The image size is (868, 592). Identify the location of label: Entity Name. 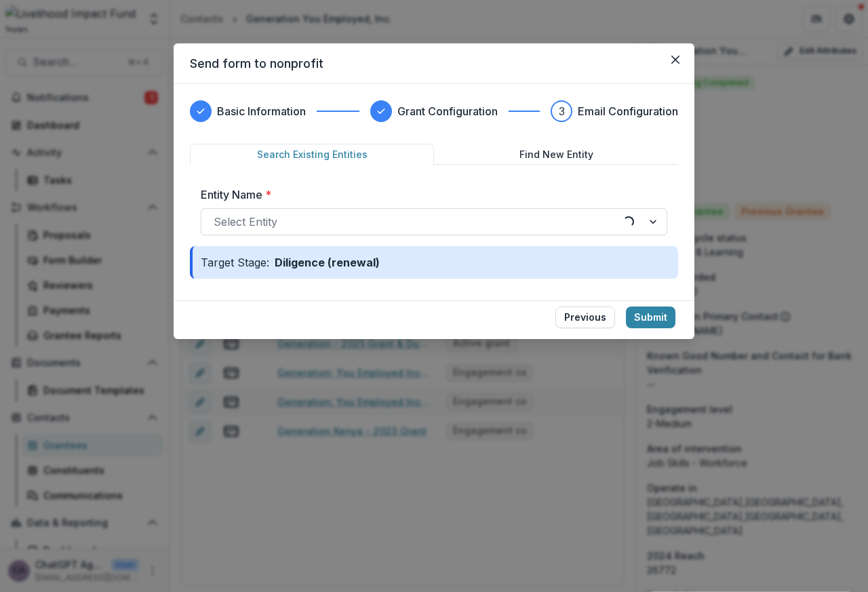
(430, 195).